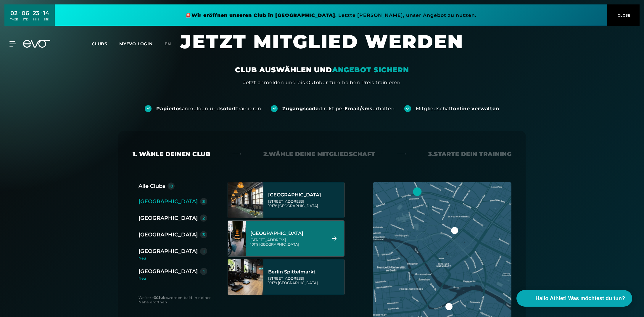  What do you see at coordinates (46, 13) in the screenshot?
I see `div: 14` at bounding box center [46, 13].